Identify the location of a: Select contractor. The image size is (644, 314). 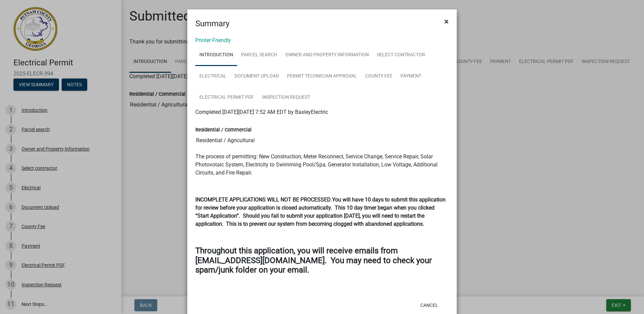
(401, 55).